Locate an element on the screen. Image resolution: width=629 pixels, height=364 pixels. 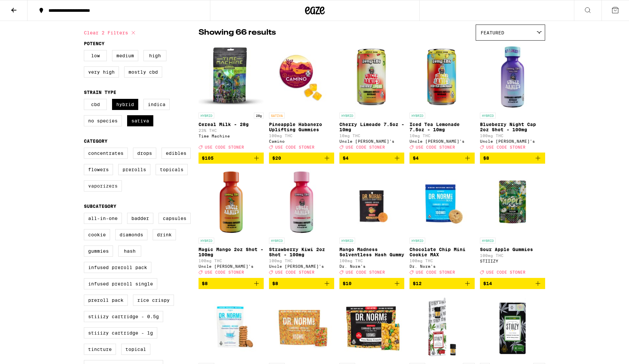
label: Topical is located at coordinates (135, 349).